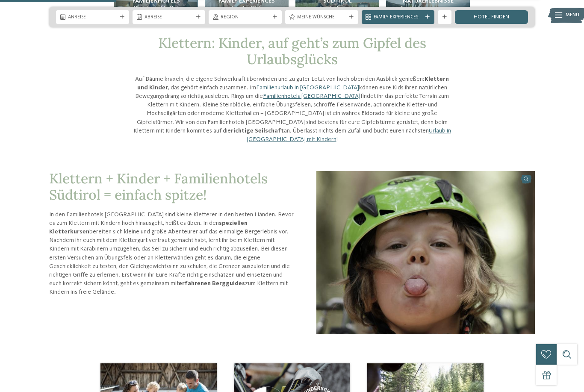  What do you see at coordinates (425, 252) in the screenshot?
I see `img: Klettern und Kinder, die perfekte Kombination` at bounding box center [425, 252].